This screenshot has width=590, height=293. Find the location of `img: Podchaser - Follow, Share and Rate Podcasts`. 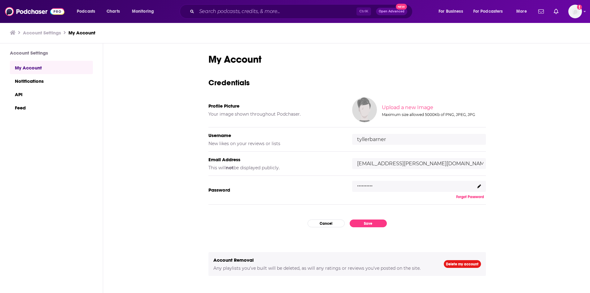

img: Podchaser - Follow, Share and Rate Podcasts is located at coordinates (35, 11).